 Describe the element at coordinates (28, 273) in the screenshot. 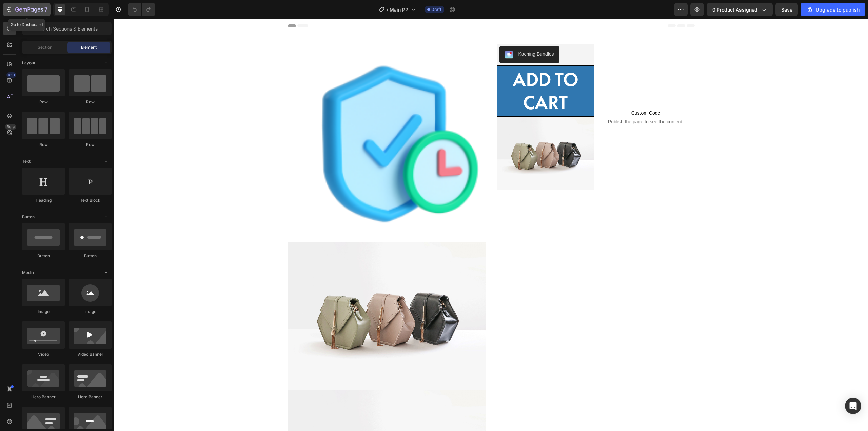

I see `span: Media` at that location.